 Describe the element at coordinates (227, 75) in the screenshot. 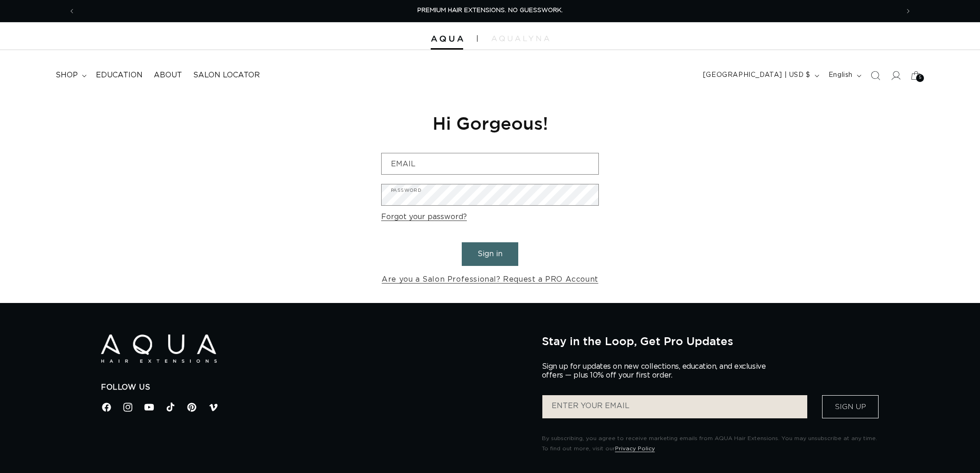

I see `span: Salon Locator` at that location.